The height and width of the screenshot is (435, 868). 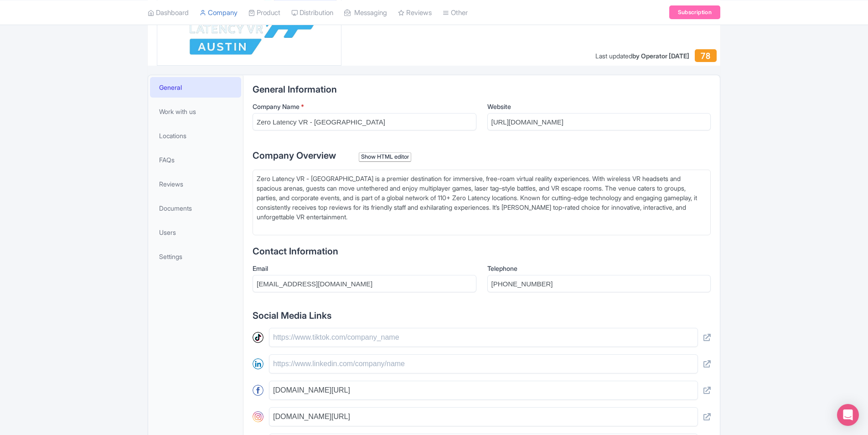 What do you see at coordinates (483, 337) in the screenshot?
I see `input: https://www.tiktok.com/company_name` at bounding box center [483, 337].